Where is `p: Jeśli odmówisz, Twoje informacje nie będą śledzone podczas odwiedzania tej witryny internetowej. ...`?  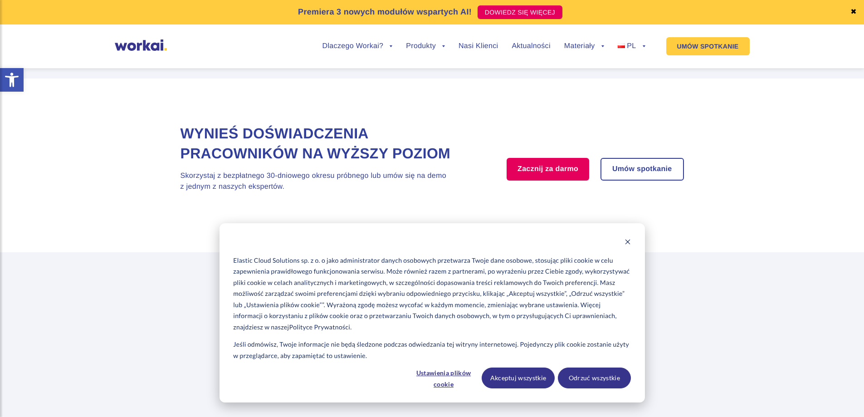 p: Jeśli odmówisz, Twoje informacje nie będą śledzone podczas odwiedzania tej witryny internetowej. ... is located at coordinates (432, 350).